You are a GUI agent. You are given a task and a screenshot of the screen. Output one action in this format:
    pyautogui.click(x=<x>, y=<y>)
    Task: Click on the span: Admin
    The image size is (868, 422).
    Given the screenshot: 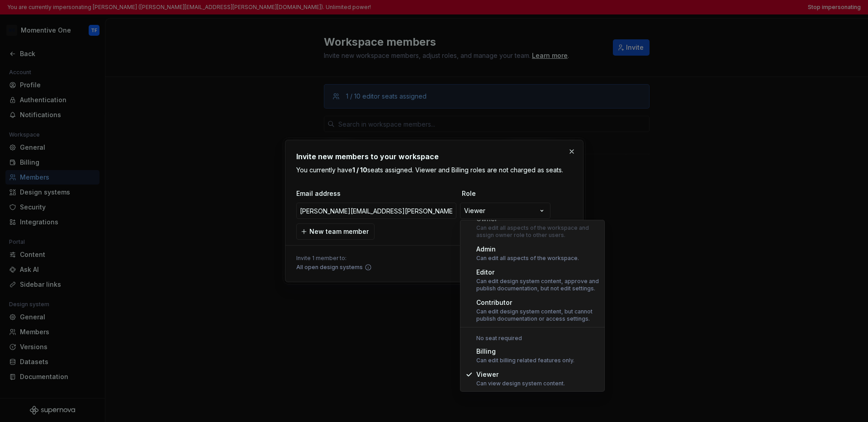 What is the action you would take?
    pyautogui.click(x=486, y=249)
    